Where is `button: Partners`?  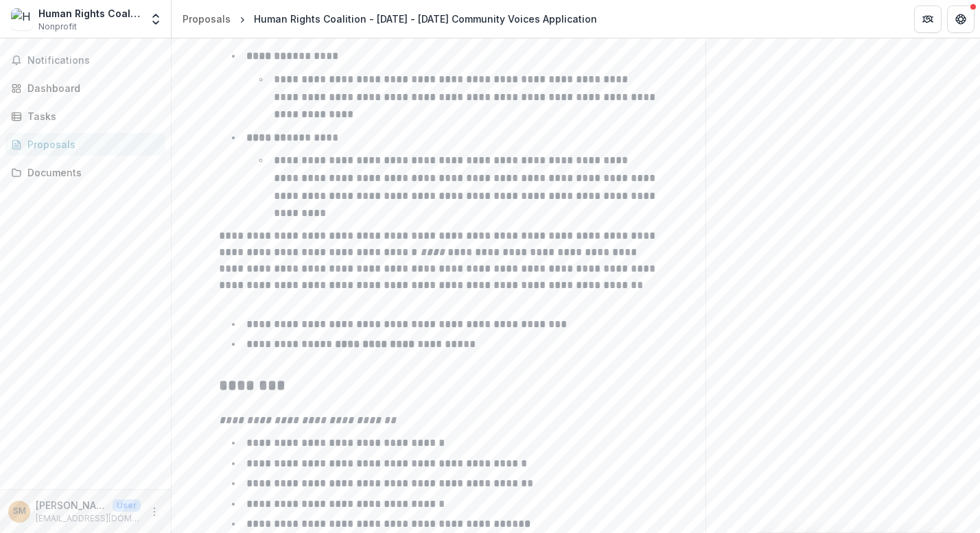 button: Partners is located at coordinates (928, 19).